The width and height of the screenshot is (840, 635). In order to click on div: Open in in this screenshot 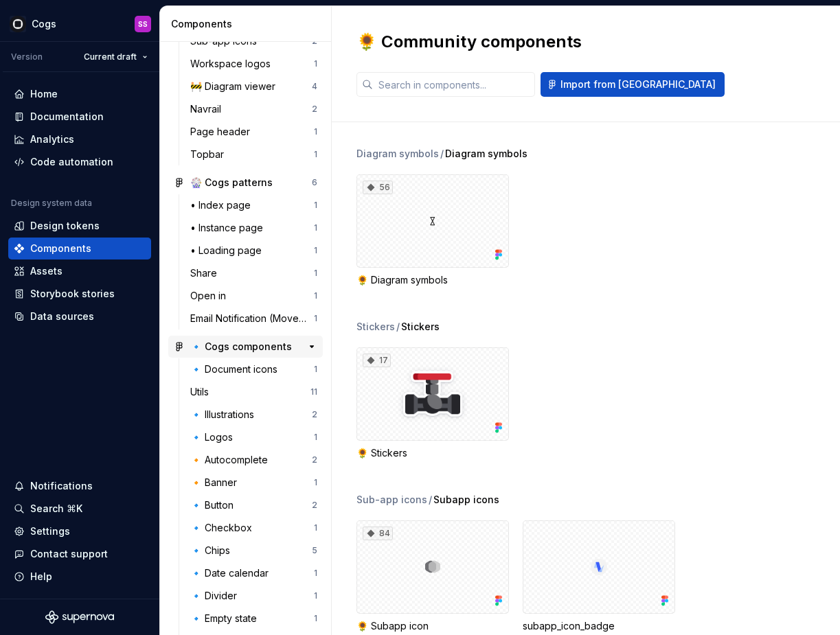, I will do `click(211, 296)`.